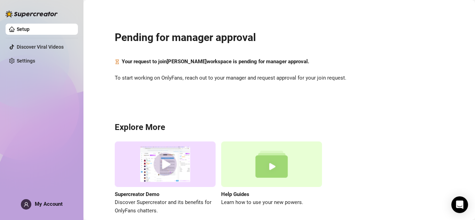  What do you see at coordinates (49, 204) in the screenshot?
I see `span: My Account` at bounding box center [49, 204].